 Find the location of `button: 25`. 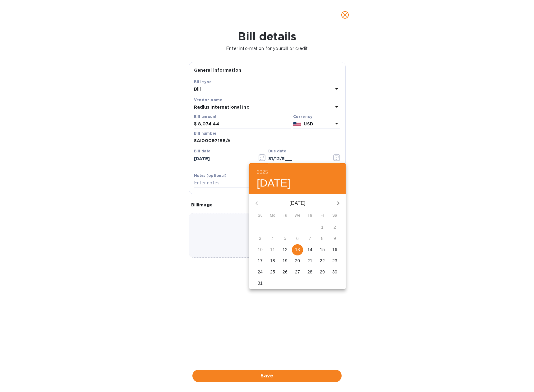

button: 25 is located at coordinates (273, 272).